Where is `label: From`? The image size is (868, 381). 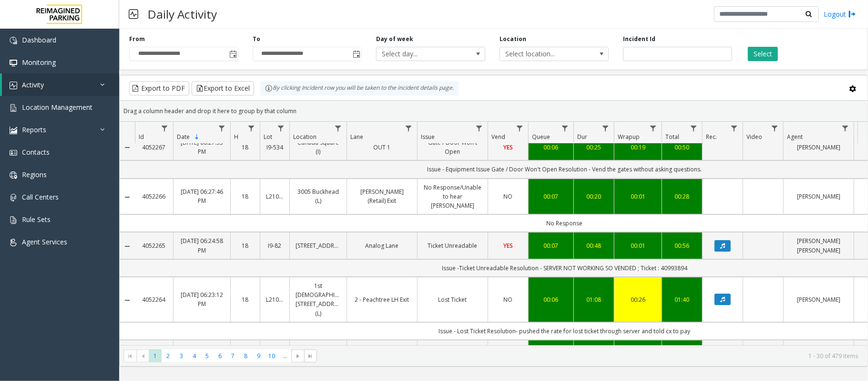 label: From is located at coordinates (137, 39).